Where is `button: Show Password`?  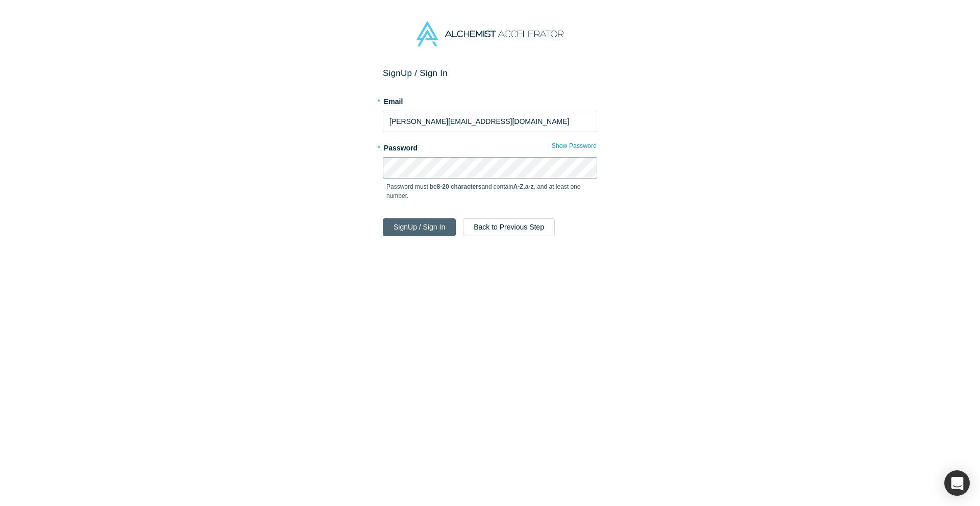
button: Show Password is located at coordinates (574, 146).